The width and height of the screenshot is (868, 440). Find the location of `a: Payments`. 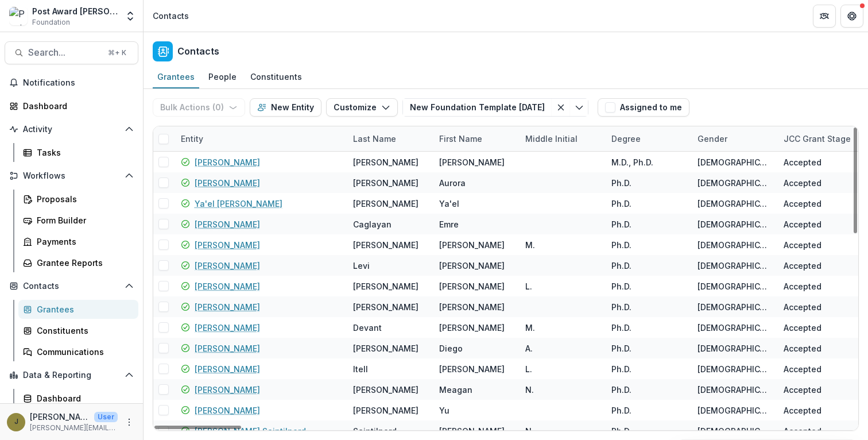

a: Payments is located at coordinates (78, 241).